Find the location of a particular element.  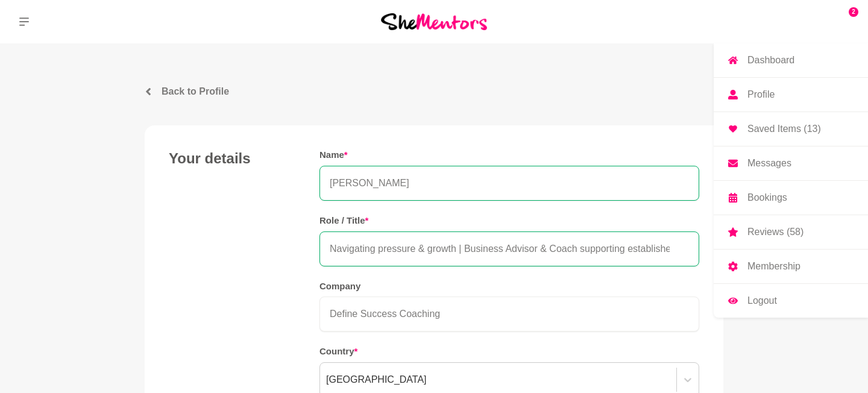

p: Bookings is located at coordinates (767, 197).